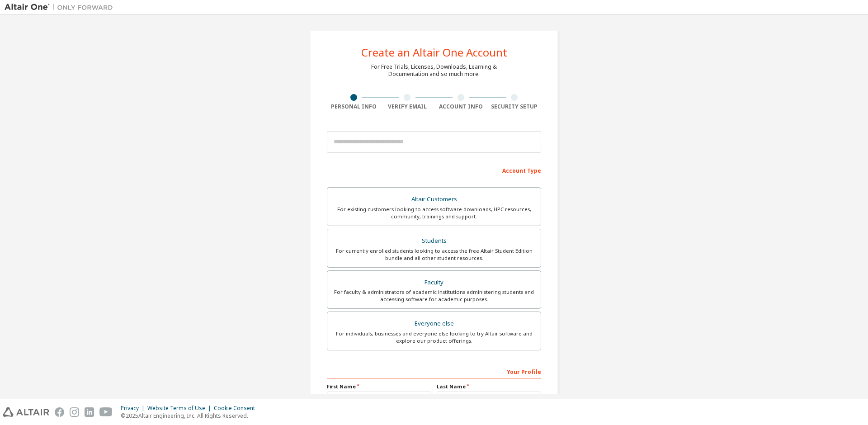  I want to click on img: altair_logo.svg, so click(26, 412).